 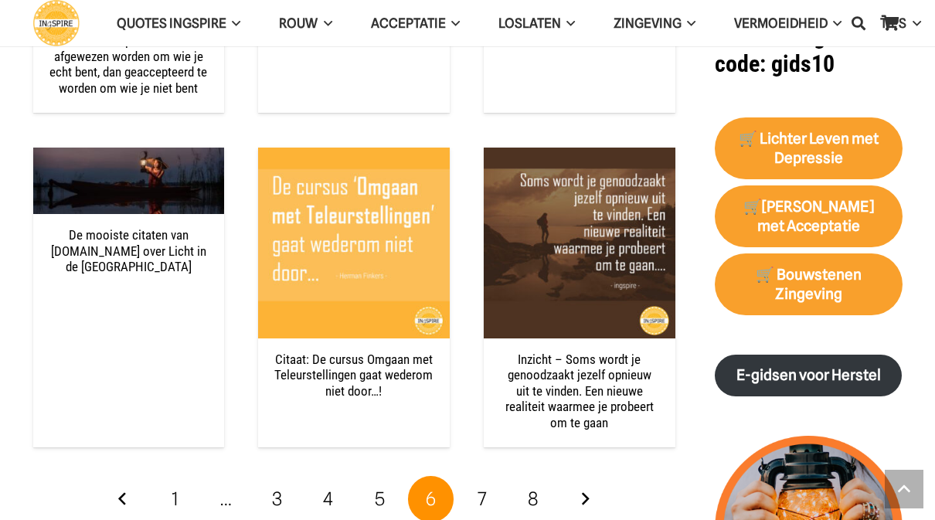 What do you see at coordinates (808, 148) in the screenshot?
I see `strong: 🛒 Lichter Leven met Depressie` at bounding box center [808, 148].